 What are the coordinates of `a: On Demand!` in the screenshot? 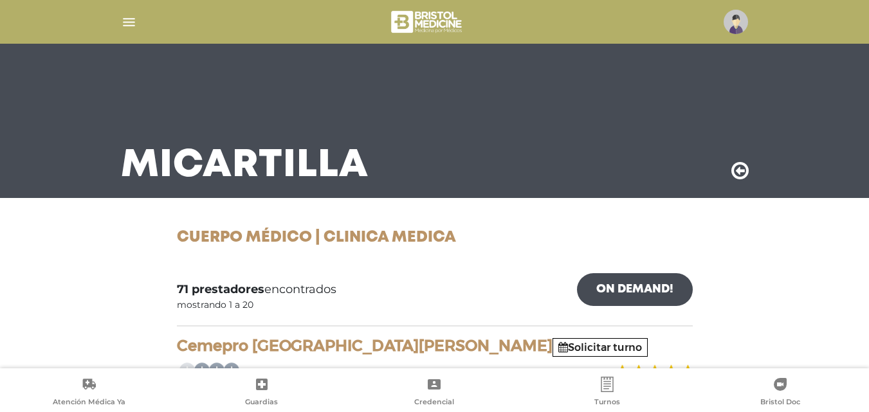 It's located at (635, 289).